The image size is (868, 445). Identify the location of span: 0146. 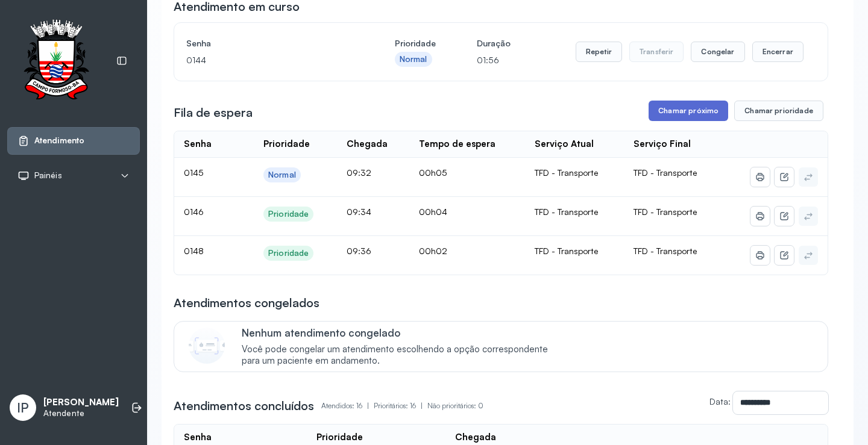
(193, 211).